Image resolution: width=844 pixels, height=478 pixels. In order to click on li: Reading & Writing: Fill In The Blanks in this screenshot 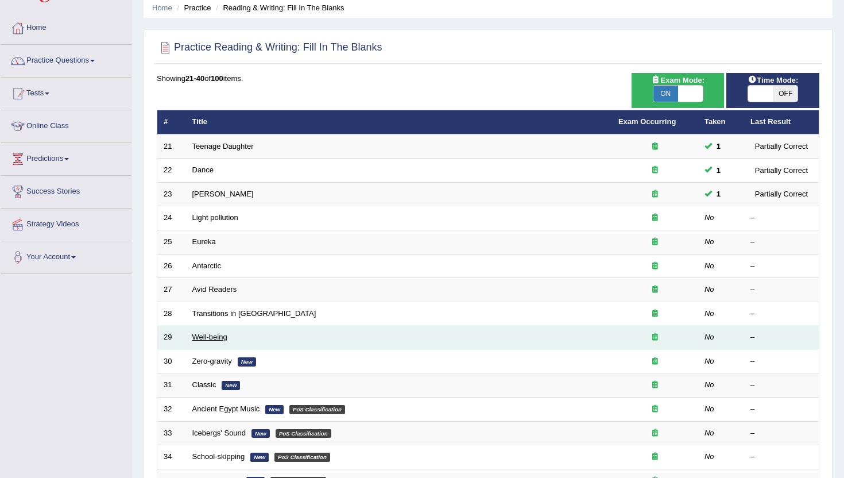, I will do `click(279, 7)`.